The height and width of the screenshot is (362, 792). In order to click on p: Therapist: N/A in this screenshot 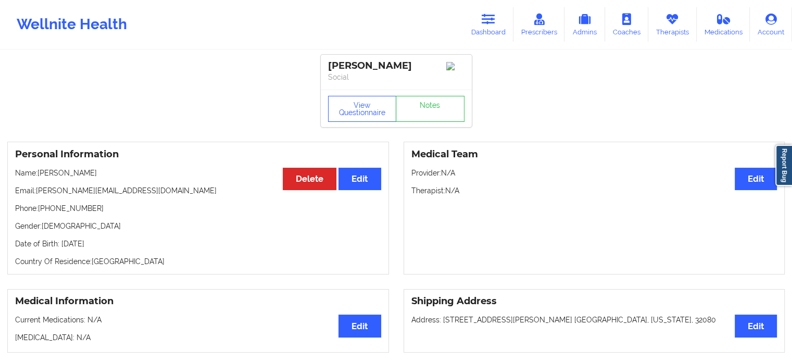, I will do `click(594, 191)`.